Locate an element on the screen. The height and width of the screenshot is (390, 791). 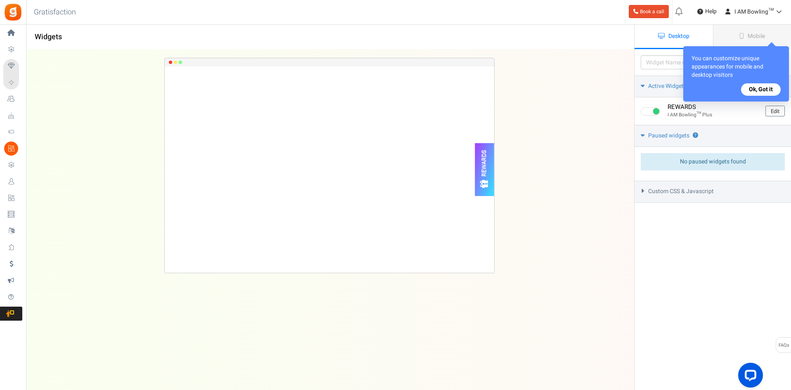
a: Paused widgets ? is located at coordinates (713, 136).